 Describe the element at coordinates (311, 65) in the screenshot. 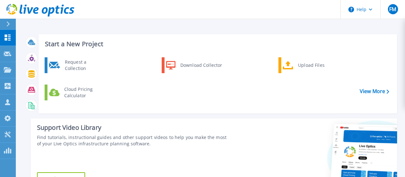

I see `a: Upload Files` at that location.